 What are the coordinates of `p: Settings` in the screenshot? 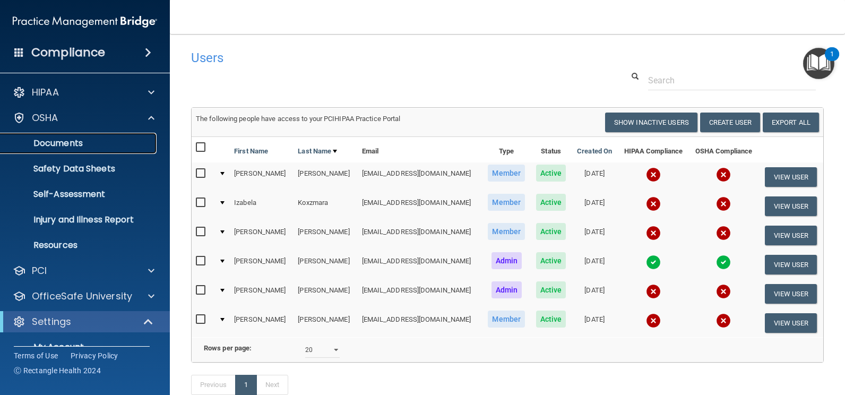 It's located at (52, 322).